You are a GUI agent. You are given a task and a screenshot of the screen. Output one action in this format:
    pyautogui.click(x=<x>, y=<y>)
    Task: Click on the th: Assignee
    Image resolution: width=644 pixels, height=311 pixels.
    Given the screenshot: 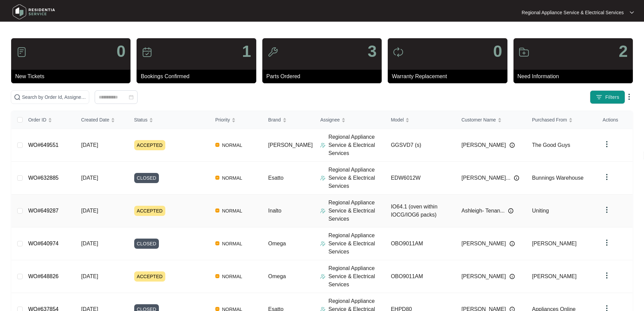 What is the action you would take?
    pyautogui.click(x=350, y=120)
    